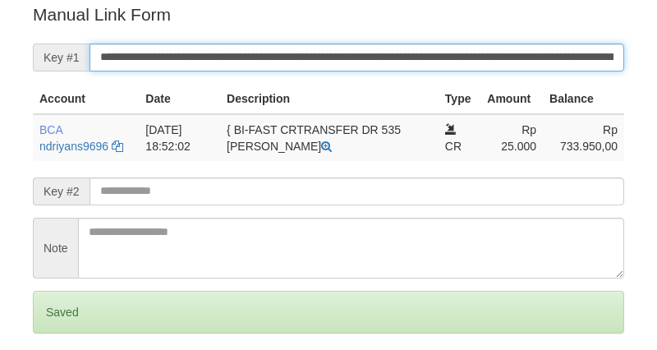  What do you see at coordinates (74, 146) in the screenshot?
I see `a: ndriyans9696` at bounding box center [74, 146].